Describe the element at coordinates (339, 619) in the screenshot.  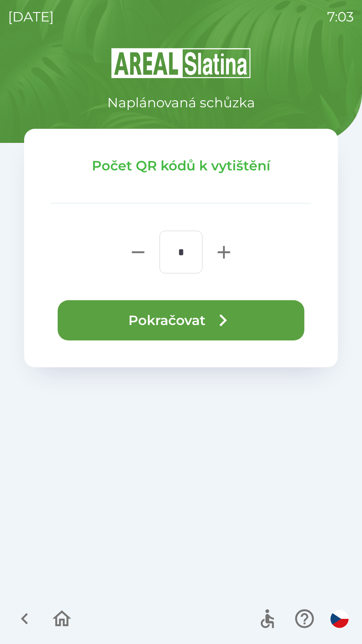
I see `img: cs flag` at that location.